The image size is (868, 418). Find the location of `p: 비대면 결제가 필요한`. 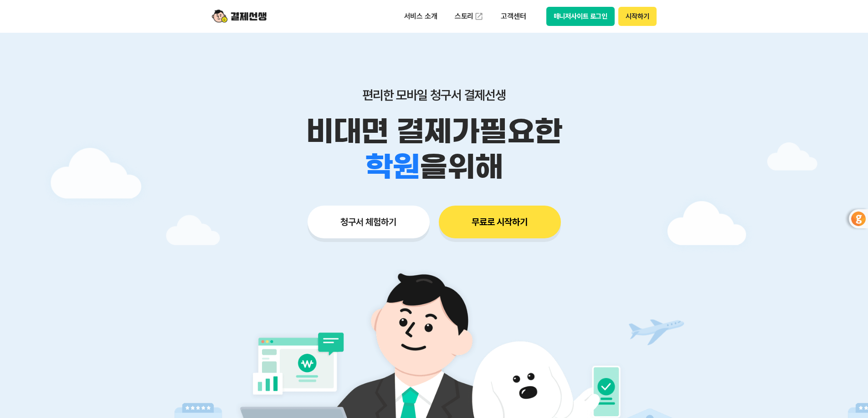

p: 비대면 결제가 필요한 is located at coordinates (434, 131).